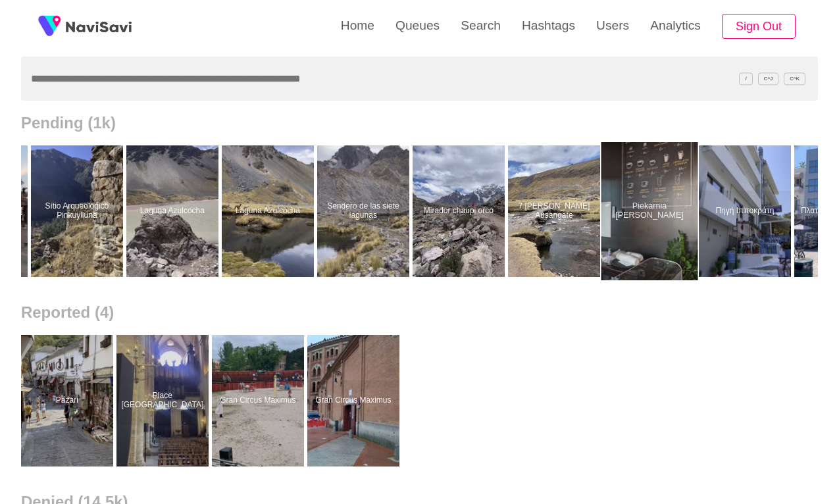 The image size is (839, 504). Describe the element at coordinates (365, 211) in the screenshot. I see `a: Sendero de las siete lagunasSendero de las siete lagunas` at that location.